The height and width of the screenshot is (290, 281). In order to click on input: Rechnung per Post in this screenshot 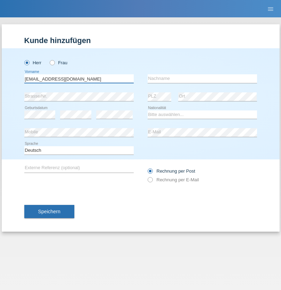, I will do `click(150, 173)`.